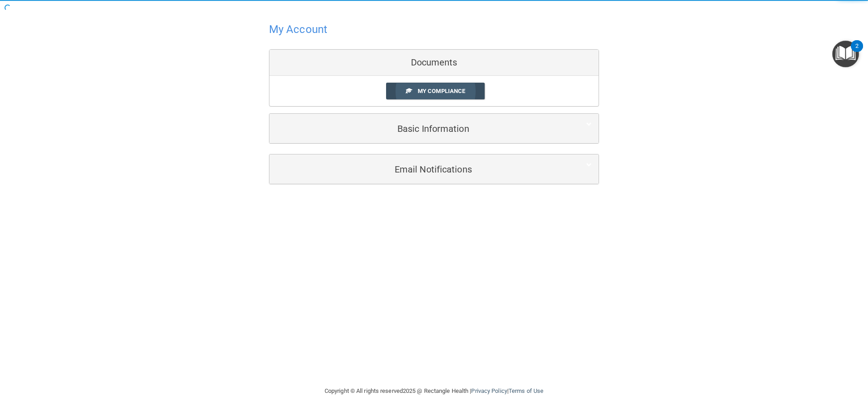  Describe the element at coordinates (526, 391) in the screenshot. I see `a: Terms of Use` at that location.